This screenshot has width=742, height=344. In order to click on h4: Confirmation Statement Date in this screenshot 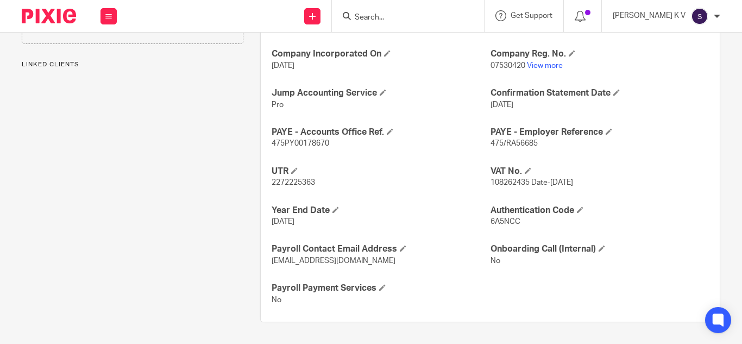, I will do `click(599, 93)`.